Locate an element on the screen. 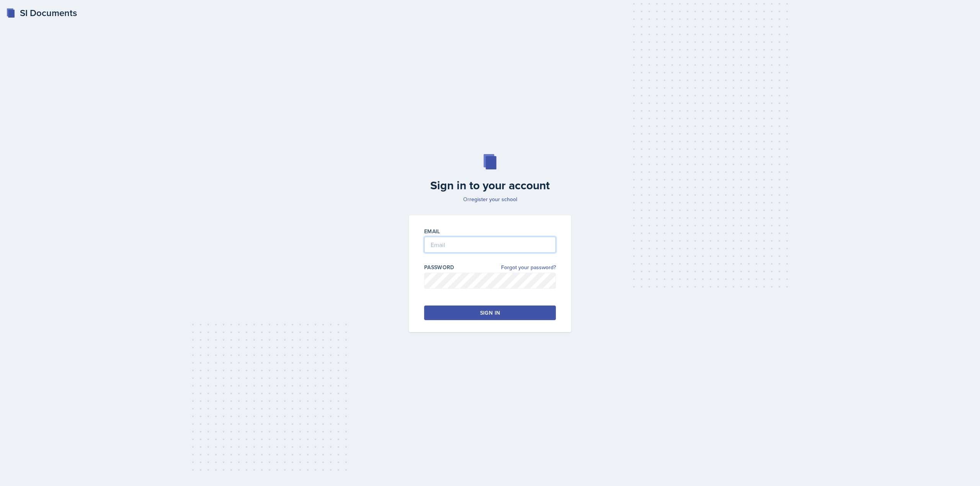 This screenshot has height=486, width=980. a: register your school is located at coordinates (493, 200).